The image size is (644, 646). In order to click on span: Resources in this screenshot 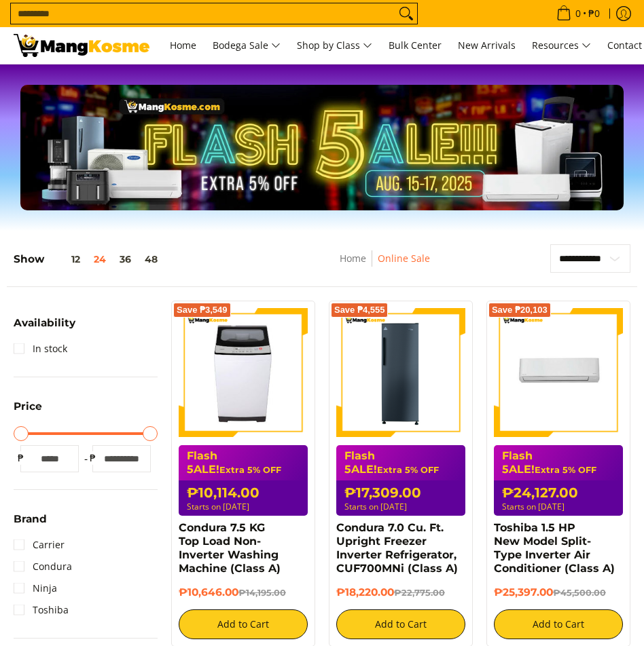, I will do `click(561, 45)`.